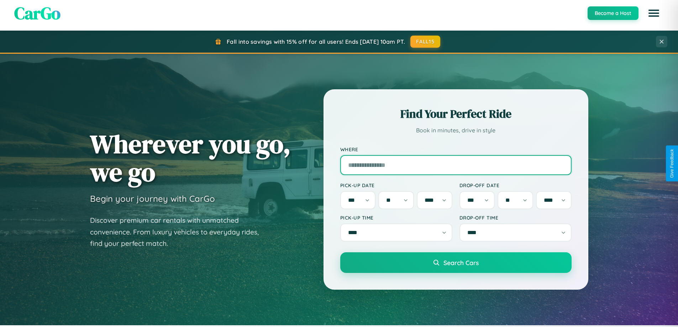 Image resolution: width=678 pixels, height=327 pixels. I want to click on h2: Find Your Perfect Ride, so click(456, 114).